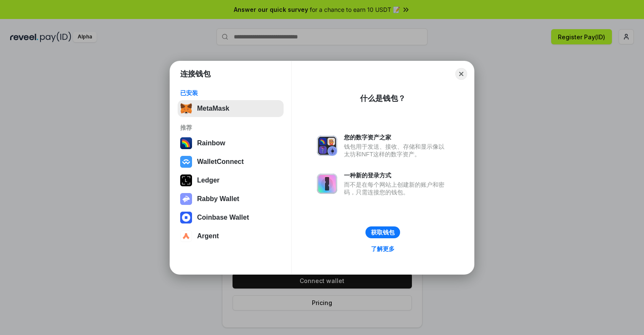 This screenshot has width=644, height=335. I want to click on button: 获取钱包, so click(383, 232).